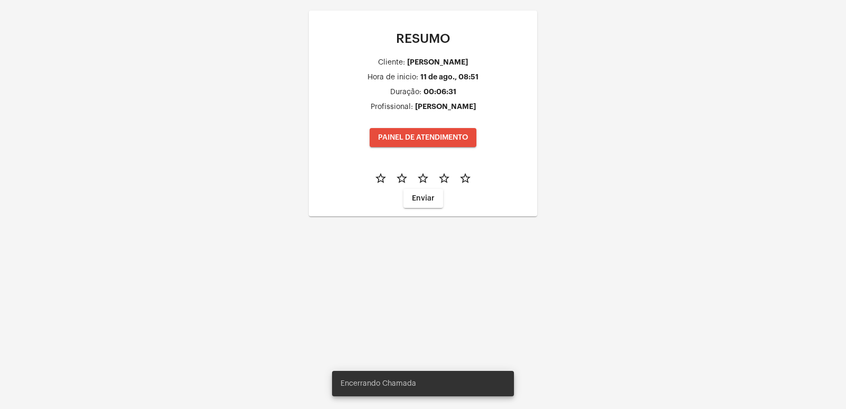 Image resolution: width=846 pixels, height=409 pixels. What do you see at coordinates (391, 62) in the screenshot?
I see `div: Cliente:` at bounding box center [391, 62].